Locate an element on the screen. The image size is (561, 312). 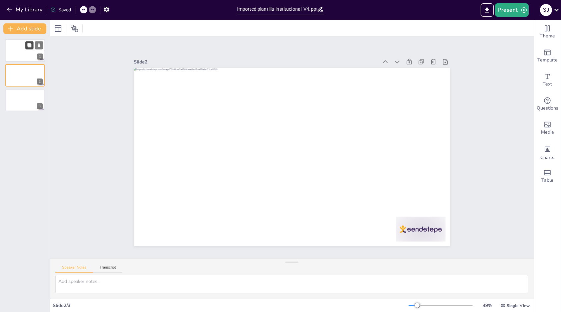
input: Insert title is located at coordinates (277, 9).